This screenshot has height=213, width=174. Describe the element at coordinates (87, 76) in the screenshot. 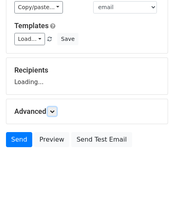

I see `div: Loading...` at that location.